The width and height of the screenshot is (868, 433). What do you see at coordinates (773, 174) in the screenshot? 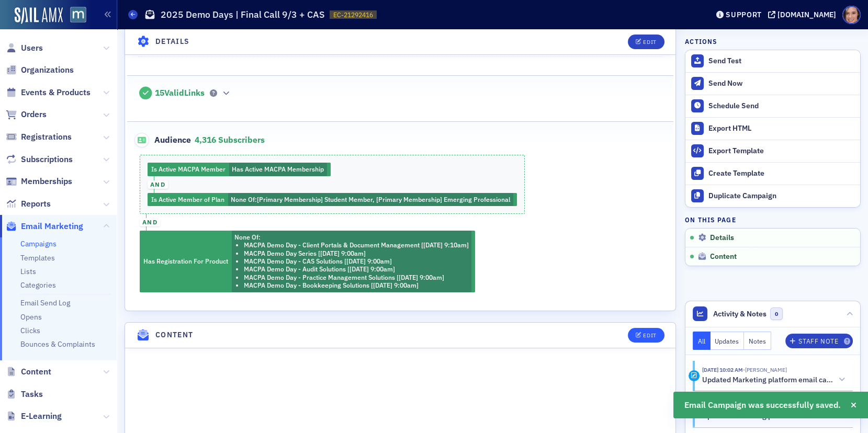
I see `a: Create Template` at bounding box center [773, 174].